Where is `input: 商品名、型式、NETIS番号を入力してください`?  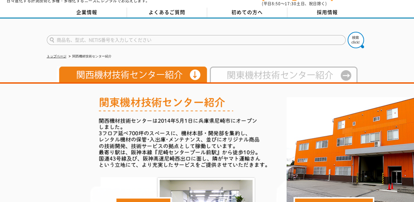
input: 商品名、型式、NETIS番号を入力してください is located at coordinates (196, 40).